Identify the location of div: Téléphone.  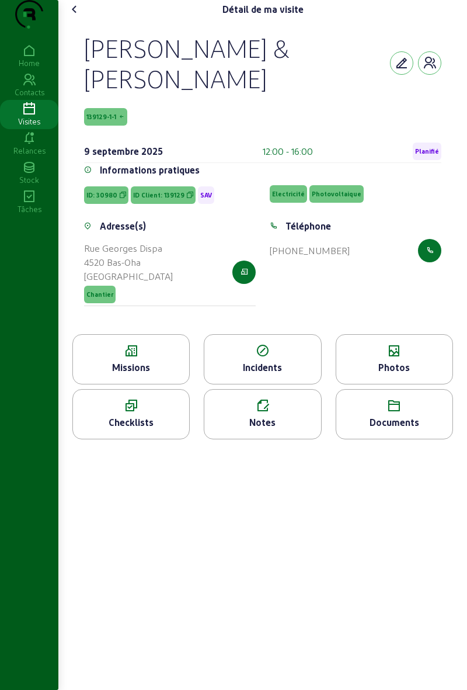
(308, 226).